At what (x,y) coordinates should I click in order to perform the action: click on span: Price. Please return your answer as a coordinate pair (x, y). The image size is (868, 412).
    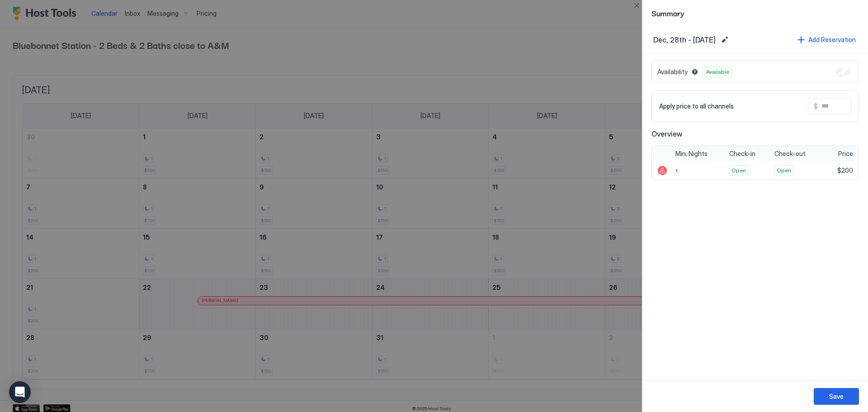
    Looking at the image, I should click on (845, 154).